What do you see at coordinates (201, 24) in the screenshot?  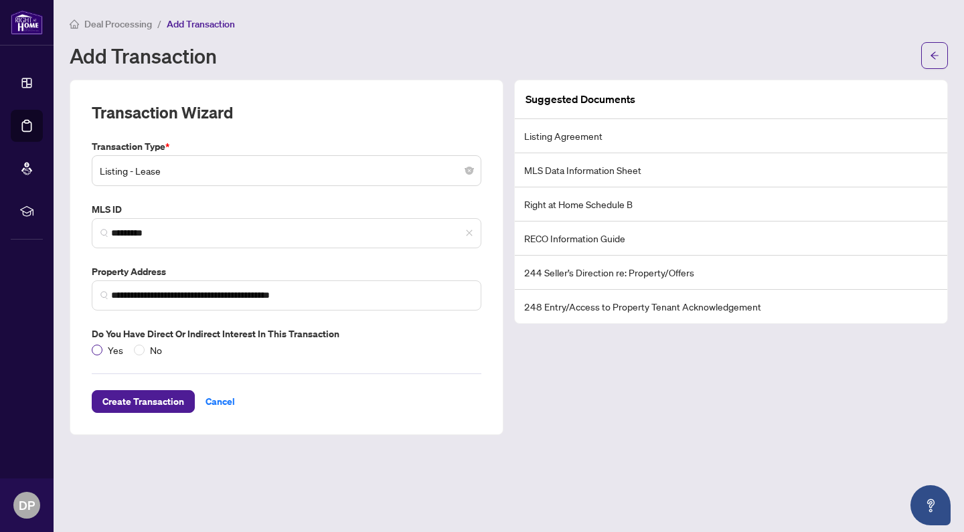 I see `span: Add Transaction` at bounding box center [201, 24].